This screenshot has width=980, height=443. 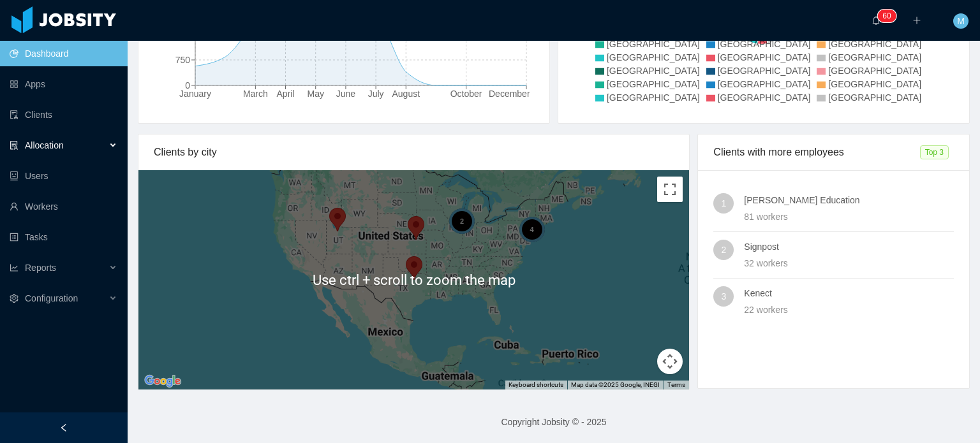 I want to click on tspan: May, so click(x=316, y=94).